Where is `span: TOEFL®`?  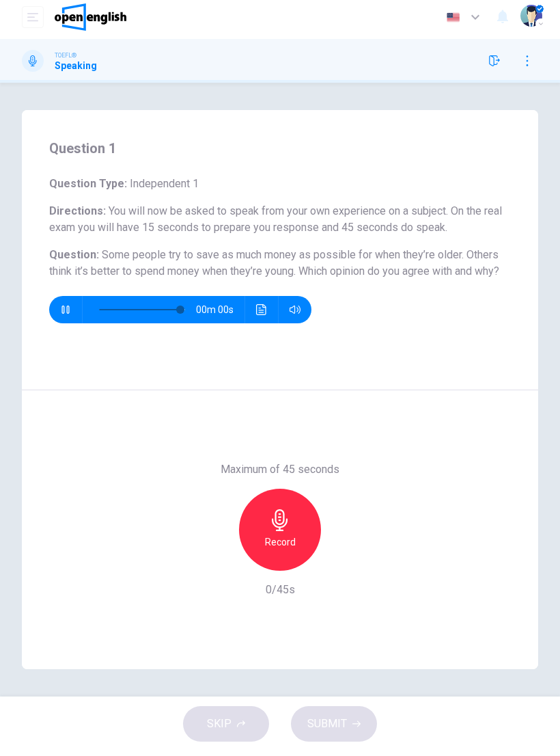
span: TOEFL® is located at coordinates (66, 60).